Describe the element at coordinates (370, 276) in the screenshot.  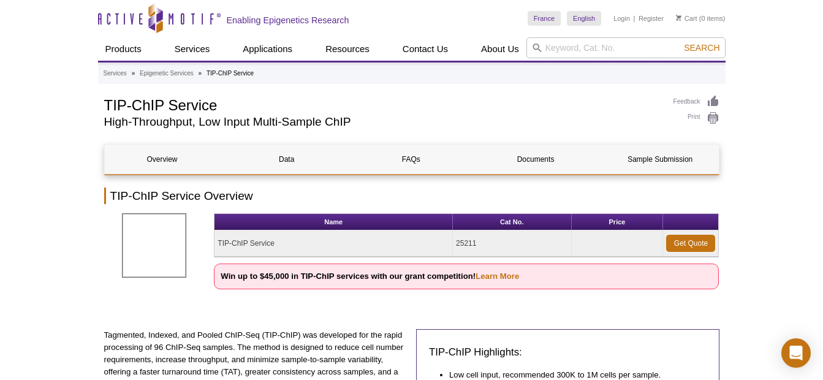
I see `strong: Win up to $45,000 in TIP-ChIP services with our grant competition!` at that location.